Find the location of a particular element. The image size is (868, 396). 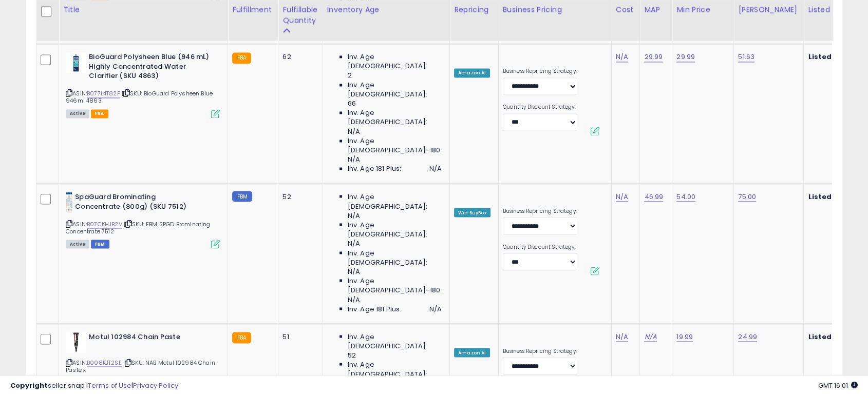

span: 66 is located at coordinates (351, 104).